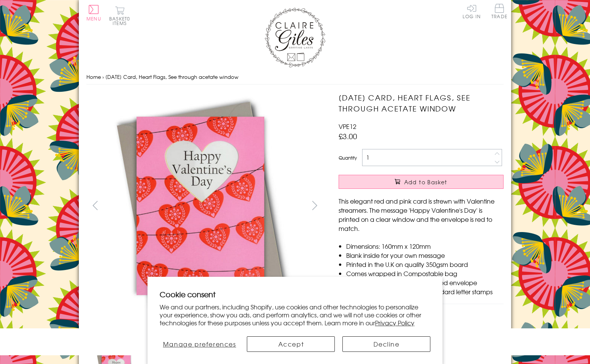 The height and width of the screenshot is (364, 590). What do you see at coordinates (348, 136) in the screenshot?
I see `span: £3.00` at bounding box center [348, 136].